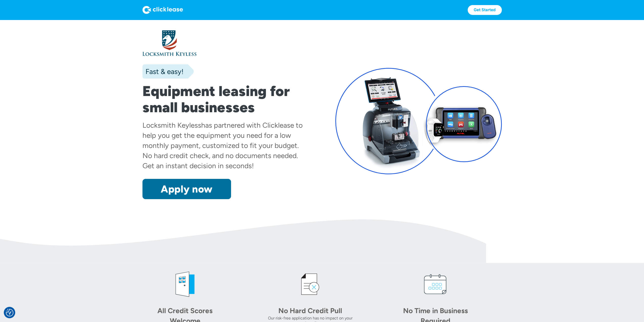 The width and height of the screenshot is (644, 322). I want to click on img: Revisit consent button, so click(9, 313).